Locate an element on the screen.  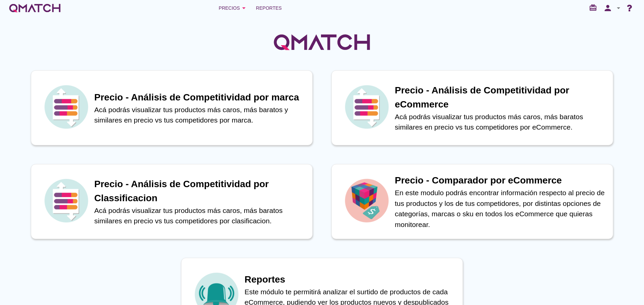
a: iconPrecio - Comparador por eCommerceEn este modulo podrás encontrar información respecto al prec... is located at coordinates (472, 202).